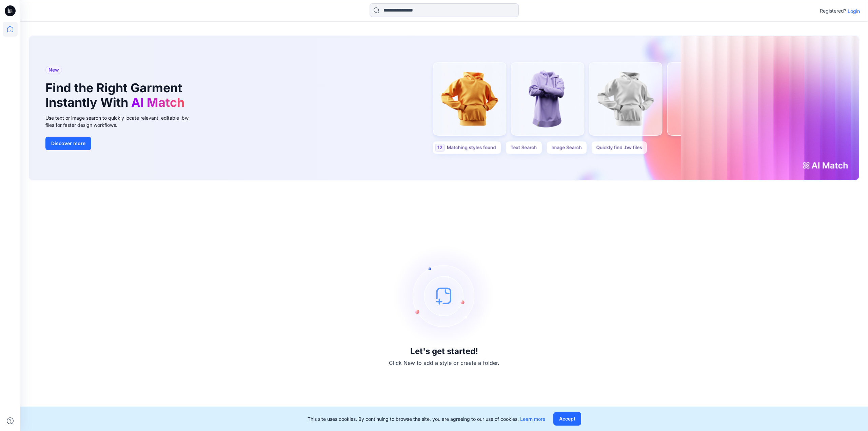 Image resolution: width=868 pixels, height=431 pixels. Describe the element at coordinates (444, 363) in the screenshot. I see `p: Click New to add a style or create a folder.` at that location.